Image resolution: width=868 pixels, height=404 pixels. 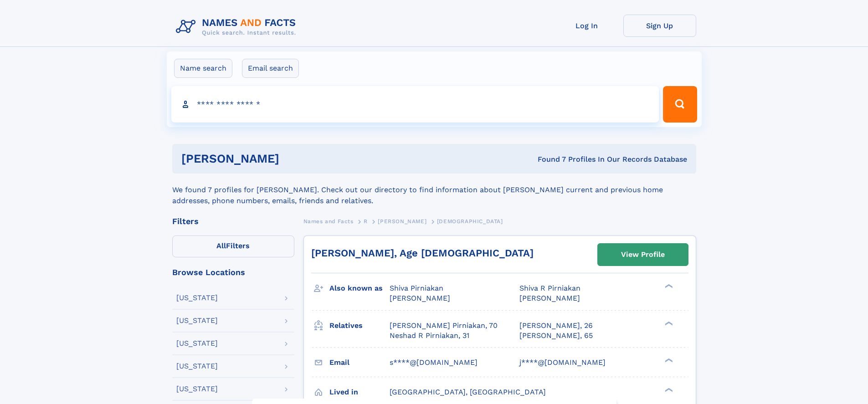 I want to click on button: Search Button, so click(x=680, y=104).